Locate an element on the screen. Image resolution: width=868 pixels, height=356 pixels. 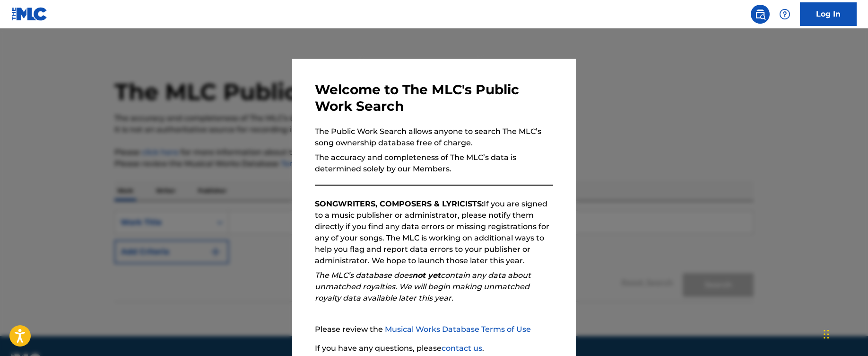
p: If you are signed to a music publisher or administrator, please notify them directly if you find ... is located at coordinates (434, 232).